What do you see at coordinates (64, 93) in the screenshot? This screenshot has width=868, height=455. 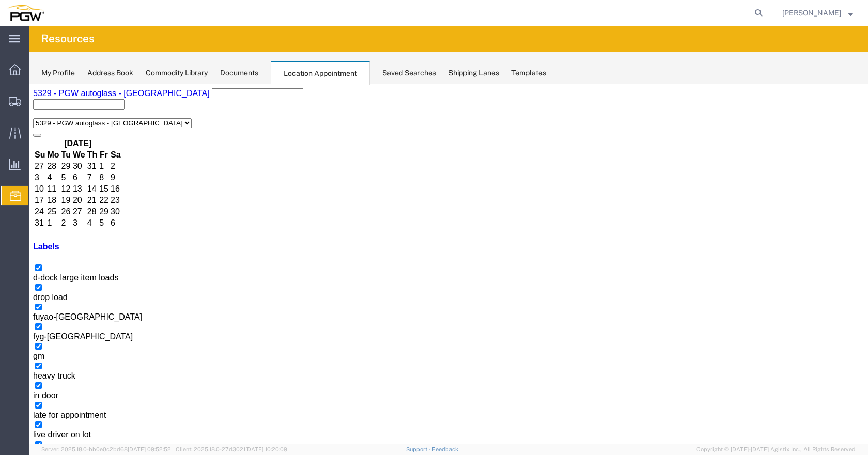 I see `td: 7` at bounding box center [64, 93].